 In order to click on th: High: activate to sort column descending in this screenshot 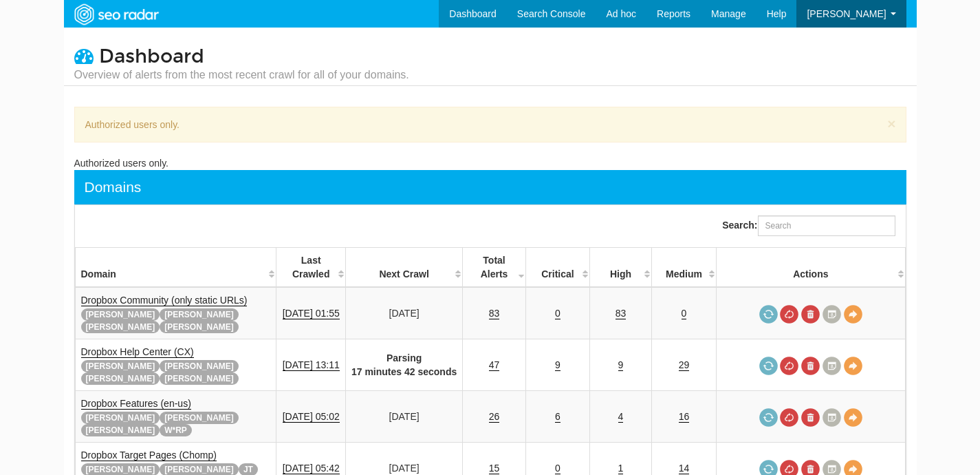, I will do `click(621, 268)`.